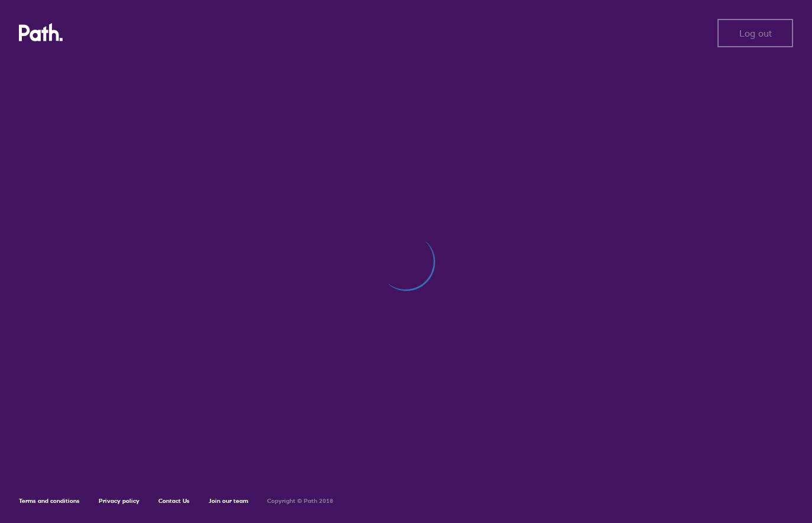 The height and width of the screenshot is (523, 812). What do you see at coordinates (300, 501) in the screenshot?
I see `h6: Copyright © Path 2018` at bounding box center [300, 501].